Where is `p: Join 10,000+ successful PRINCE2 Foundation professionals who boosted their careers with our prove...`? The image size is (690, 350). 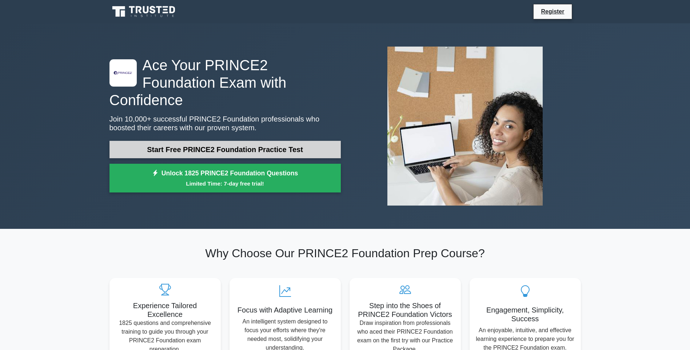
p: Join 10,000+ successful PRINCE2 Foundation professionals who boosted their careers with our prove... is located at coordinates (225, 123).